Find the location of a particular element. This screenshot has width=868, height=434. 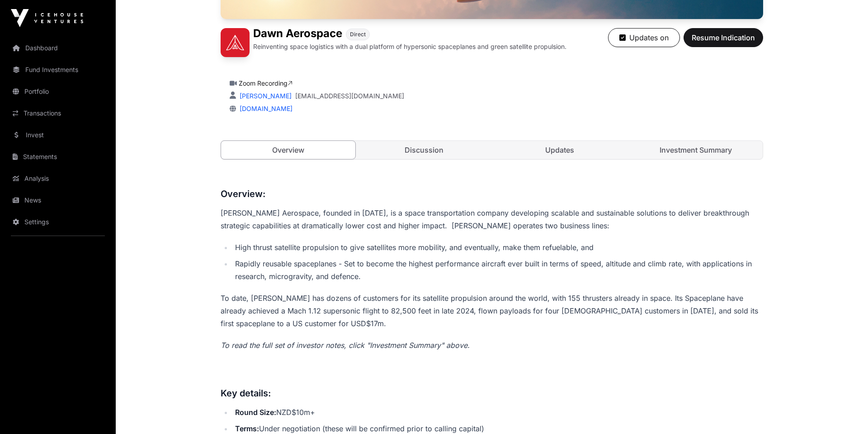

a: Statements is located at coordinates (58, 157).